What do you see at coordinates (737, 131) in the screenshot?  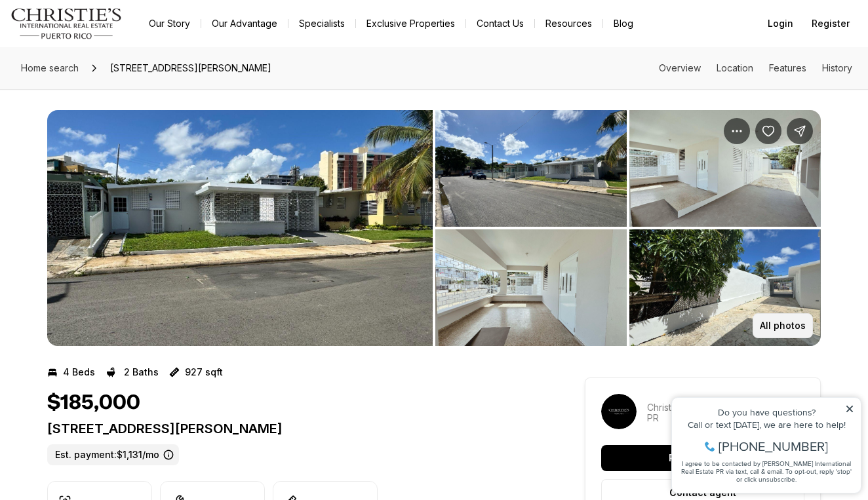 I see `button: Property options` at bounding box center [737, 131].